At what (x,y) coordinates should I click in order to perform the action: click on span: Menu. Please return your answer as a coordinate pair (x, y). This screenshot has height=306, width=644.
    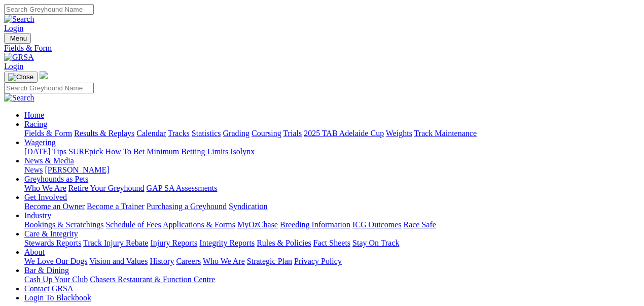
    Looking at the image, I should click on (19, 38).